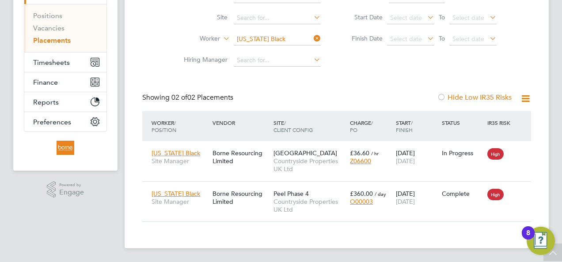  Describe the element at coordinates (202, 60) in the screenshot. I see `label: Hiring Manager` at that location.